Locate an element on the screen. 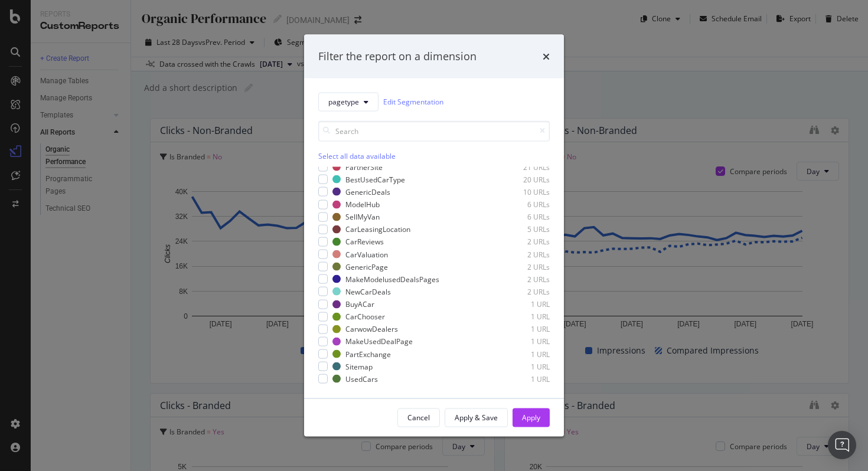 The width and height of the screenshot is (868, 471). div: BuyACar is located at coordinates (360, 304).